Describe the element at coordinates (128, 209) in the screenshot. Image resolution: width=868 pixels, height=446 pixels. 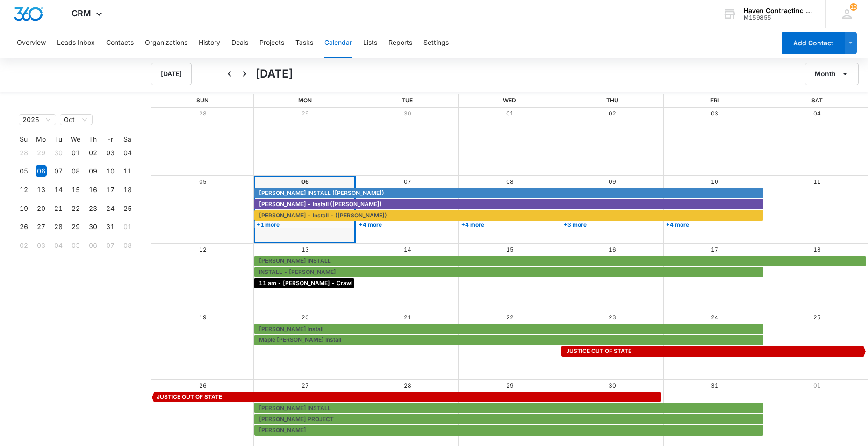
I see `div: 25` at that location.